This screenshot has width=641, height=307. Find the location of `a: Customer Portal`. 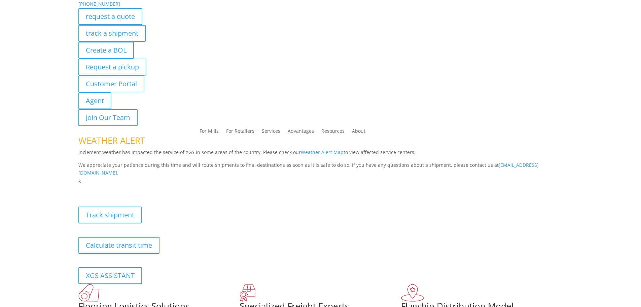

a: Customer Portal is located at coordinates (111, 84).